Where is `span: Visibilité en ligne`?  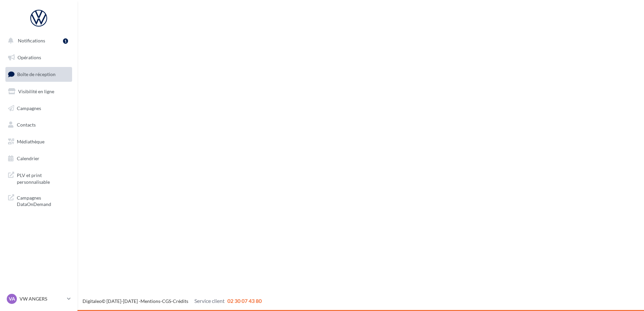 span: Visibilité en ligne is located at coordinates (36, 91).